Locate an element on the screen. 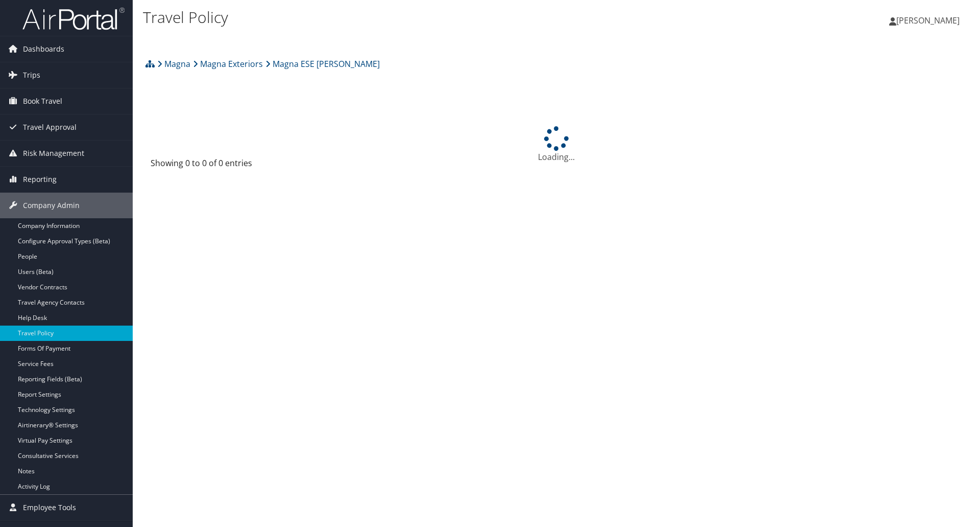 The image size is (980, 527). span: Book Travel is located at coordinates (42, 101).